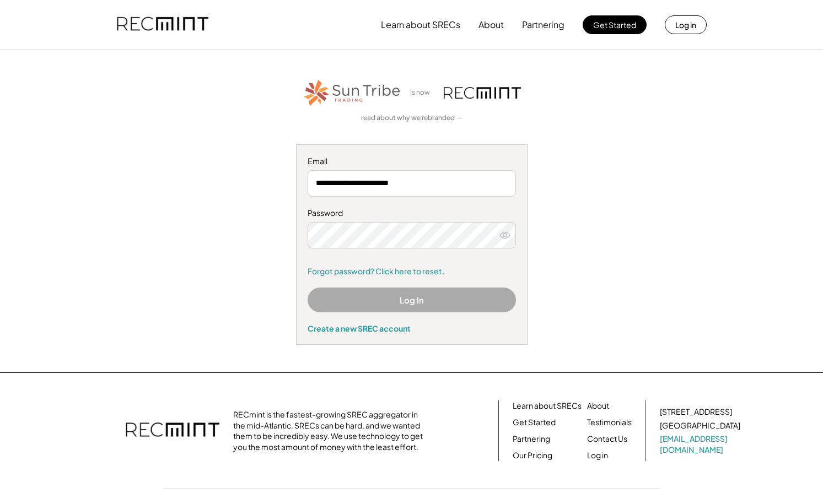  What do you see at coordinates (686, 25) in the screenshot?
I see `button: Log in` at bounding box center [686, 25].